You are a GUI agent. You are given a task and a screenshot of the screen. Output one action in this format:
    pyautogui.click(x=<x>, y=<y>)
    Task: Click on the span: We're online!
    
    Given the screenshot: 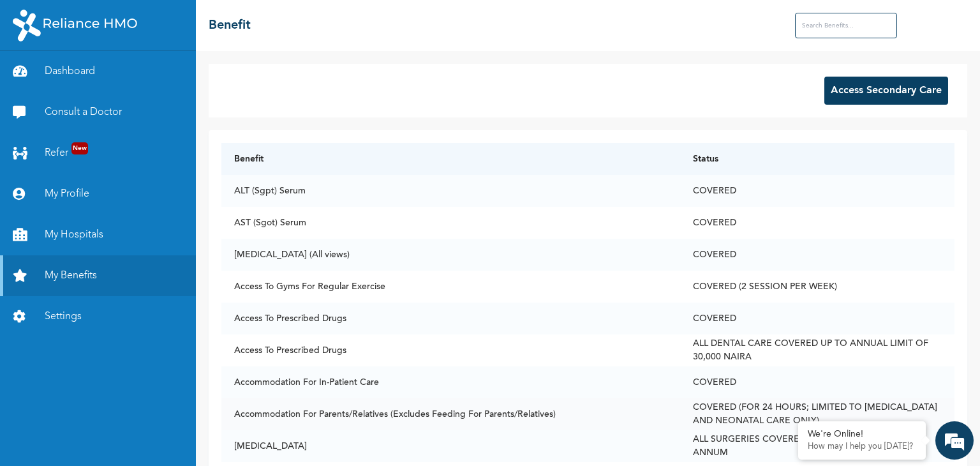 What is the action you would take?
    pyautogui.click(x=125, y=227)
    